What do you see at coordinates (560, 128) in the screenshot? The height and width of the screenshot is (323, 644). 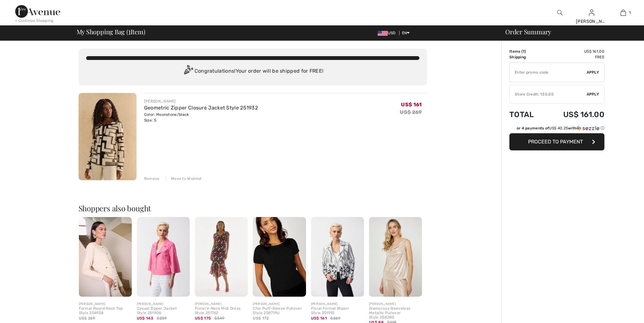 I see `div: or 4 payments of with` at bounding box center [560, 128].